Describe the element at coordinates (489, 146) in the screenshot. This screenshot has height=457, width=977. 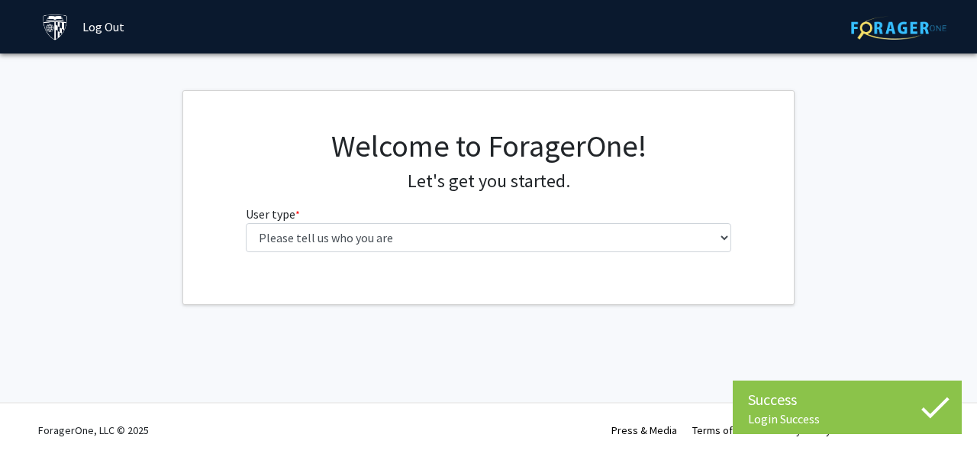
I see `h1: Welcome to ForagerOne!` at that location.